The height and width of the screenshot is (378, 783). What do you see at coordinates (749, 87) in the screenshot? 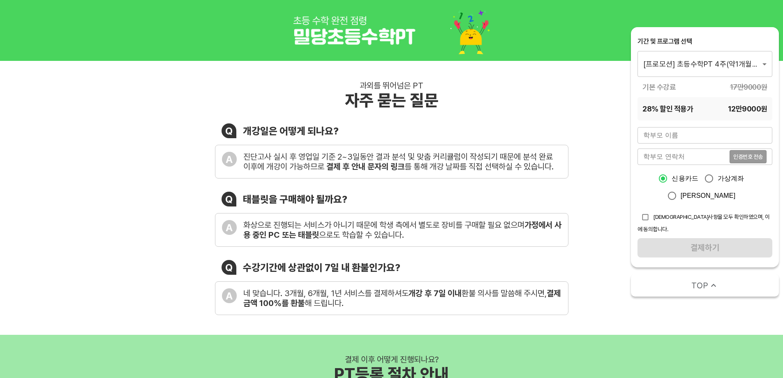
I see `span: 17만9000 원` at bounding box center [749, 87].